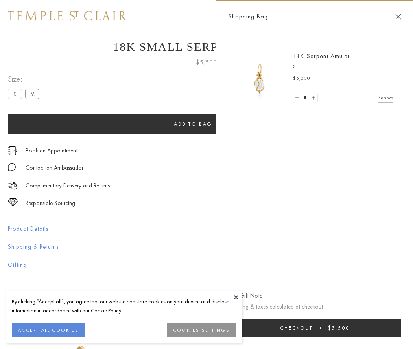  What do you see at coordinates (248, 17) in the screenshot?
I see `span: Shopping Bag` at bounding box center [248, 17].